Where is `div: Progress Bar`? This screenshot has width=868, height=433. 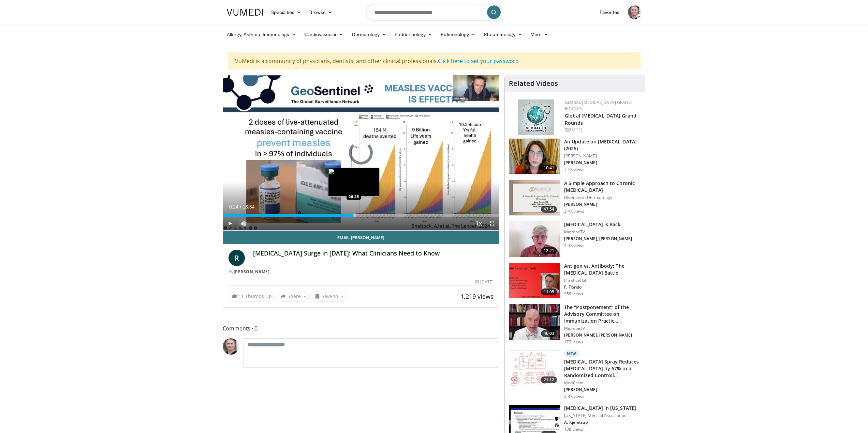 div: Progress Bar is located at coordinates (361, 215).